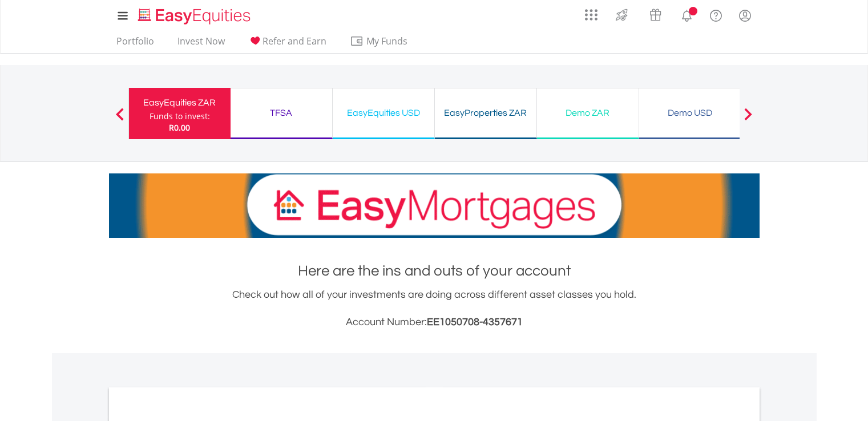 This screenshot has width=868, height=421. I want to click on span: Refer and Earn, so click(294, 41).